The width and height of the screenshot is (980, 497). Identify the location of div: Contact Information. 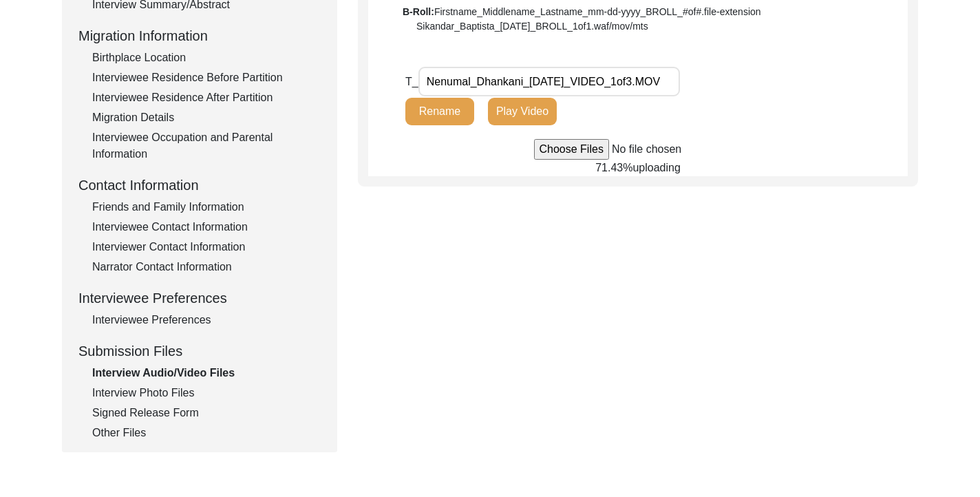
(200, 185).